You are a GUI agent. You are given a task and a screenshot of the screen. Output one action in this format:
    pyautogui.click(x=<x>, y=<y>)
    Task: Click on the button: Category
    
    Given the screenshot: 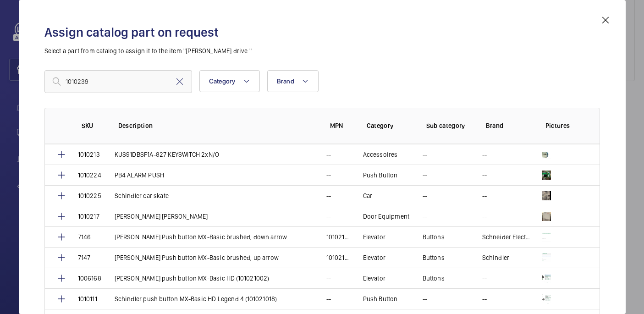 What is the action you would take?
    pyautogui.click(x=230, y=81)
    